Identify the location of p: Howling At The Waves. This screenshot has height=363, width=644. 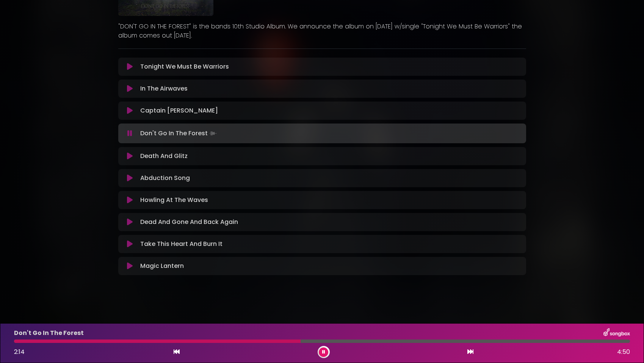
(174, 200).